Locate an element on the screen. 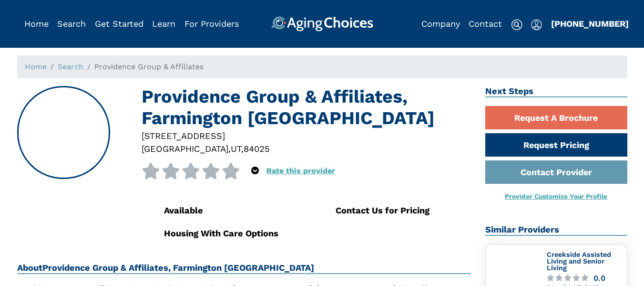  h2: Next Steps is located at coordinates (556, 91).